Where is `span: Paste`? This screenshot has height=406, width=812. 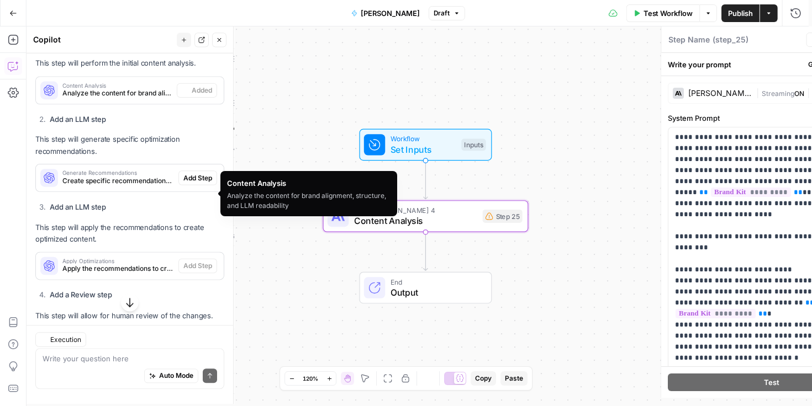 span: Paste is located at coordinates (513, 379).